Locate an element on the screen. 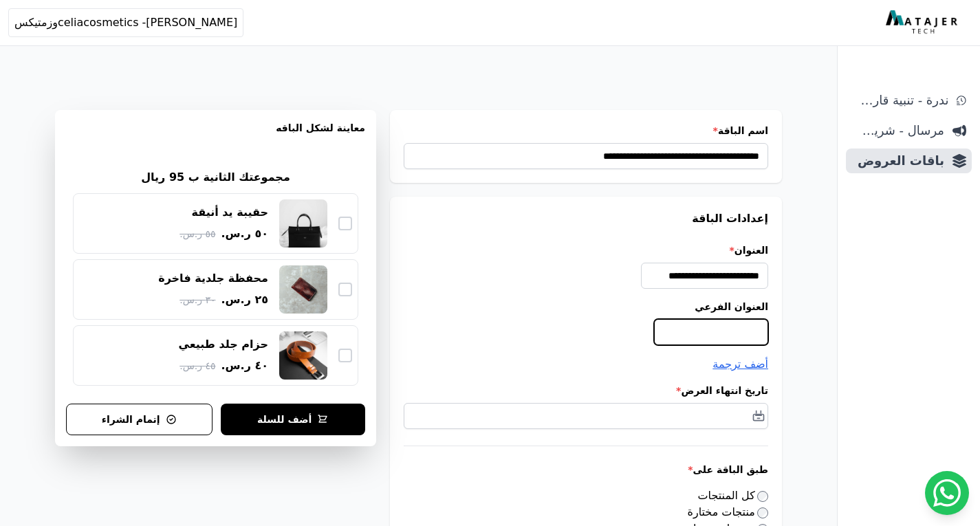 This screenshot has height=526, width=980. label: العنوان الفرعي is located at coordinates (586, 307).